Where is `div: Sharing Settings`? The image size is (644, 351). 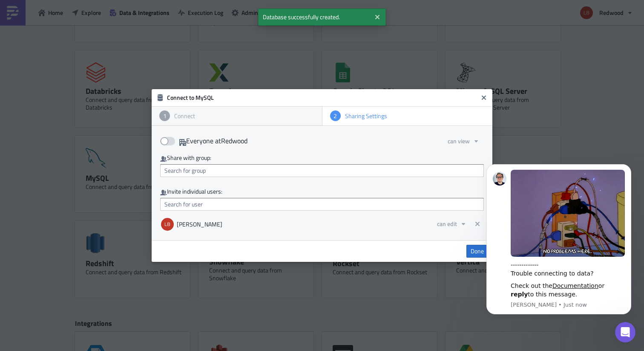
div: Sharing Settings is located at coordinates (413, 116).